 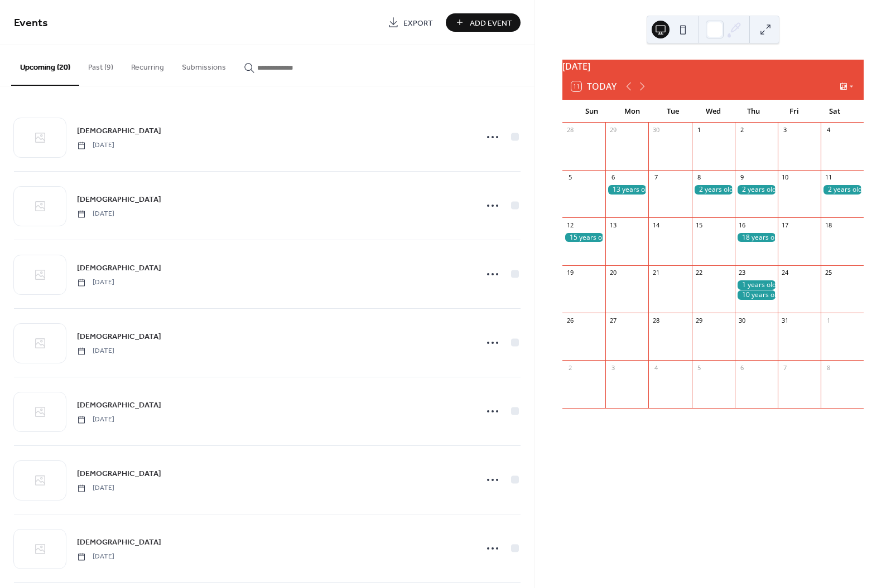 I want to click on div: 13, so click(x=612, y=225).